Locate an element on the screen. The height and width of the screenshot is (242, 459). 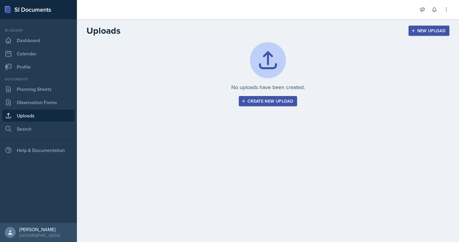
div: Create new upload is located at coordinates (268, 101).